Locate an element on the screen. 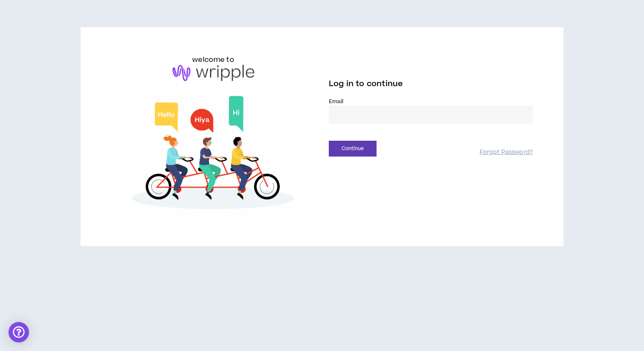 This screenshot has width=644, height=351. h6: welcome to is located at coordinates (213, 59).